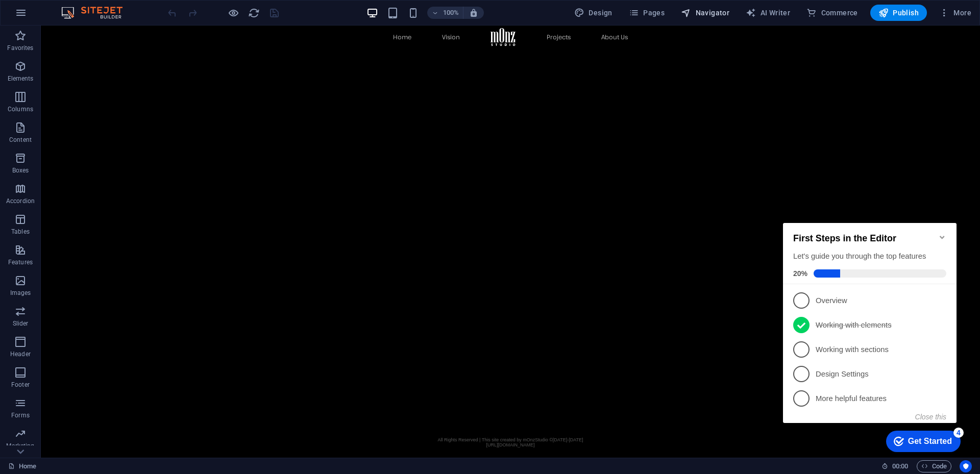 The width and height of the screenshot is (980, 474). Describe the element at coordinates (20, 201) in the screenshot. I see `p: Accordion` at that location.